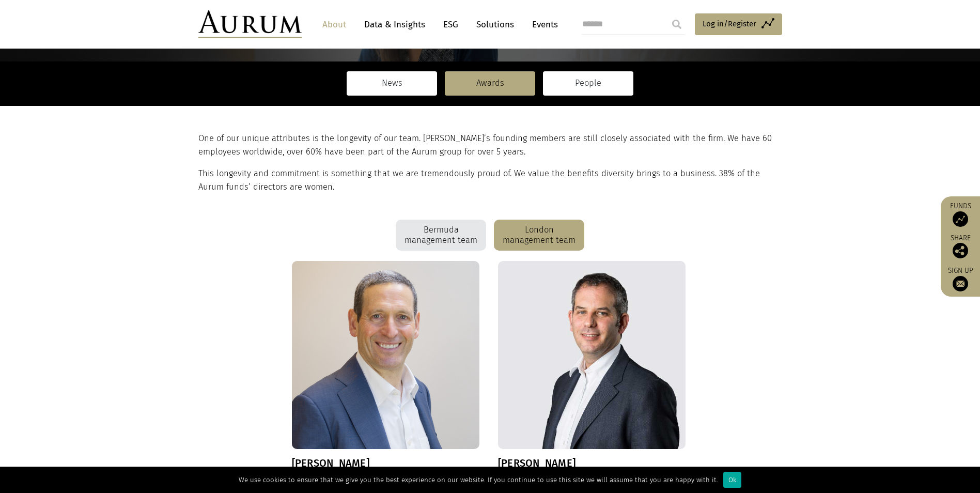  Describe the element at coordinates (495, 24) in the screenshot. I see `a: Solutions` at that location.